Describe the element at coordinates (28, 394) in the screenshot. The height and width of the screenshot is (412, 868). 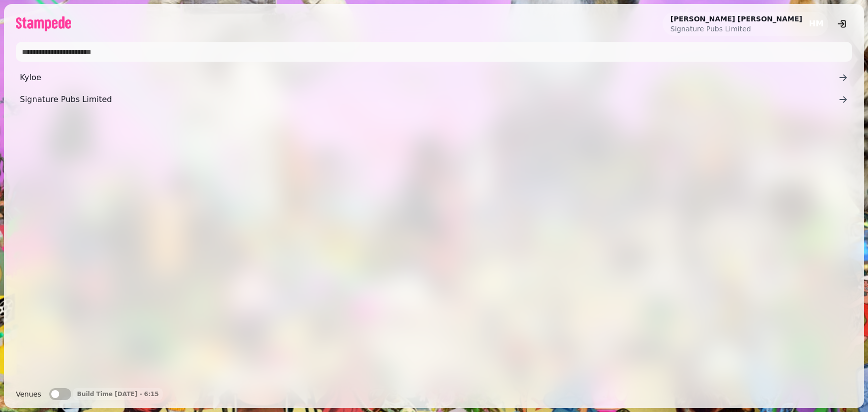
I see `label: Venues` at that location.